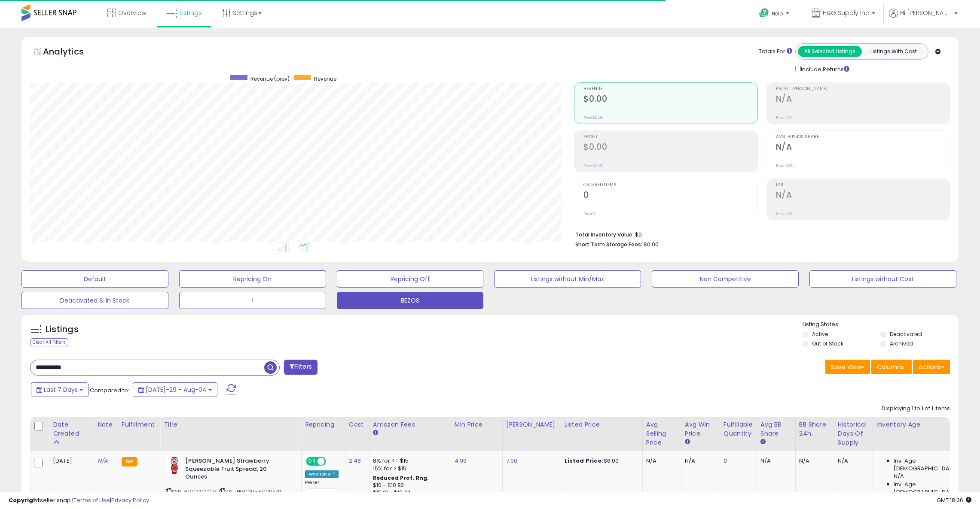 The width and height of the screenshot is (980, 509). Describe the element at coordinates (670, 185) in the screenshot. I see `span: Ordered Items` at that location.